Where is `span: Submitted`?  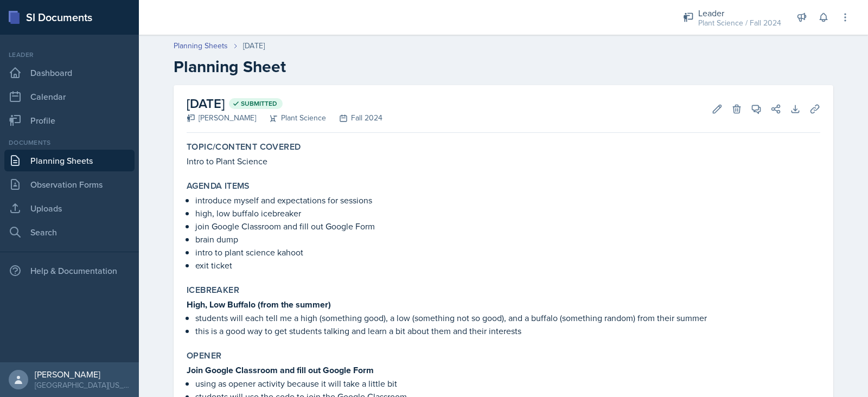 span: Submitted is located at coordinates (259, 104).